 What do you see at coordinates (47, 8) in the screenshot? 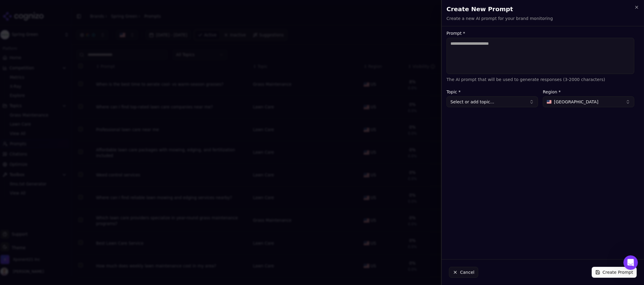
I see `h1: Cognizo` at bounding box center [47, 8].